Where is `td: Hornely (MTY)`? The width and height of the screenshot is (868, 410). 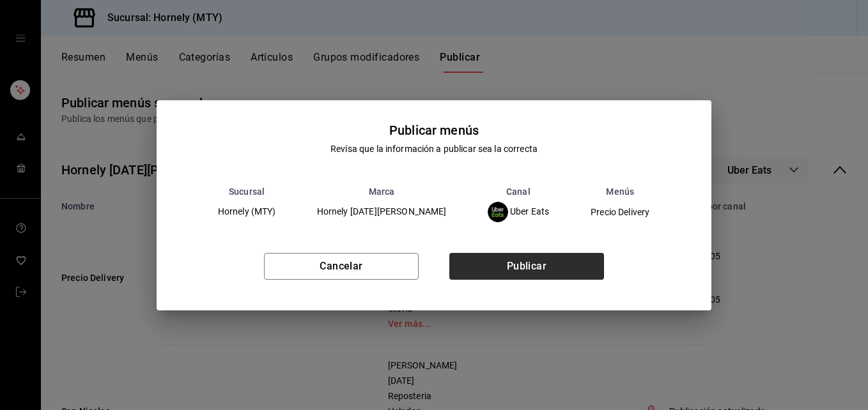 td: Hornely (MTY) is located at coordinates (247, 212).